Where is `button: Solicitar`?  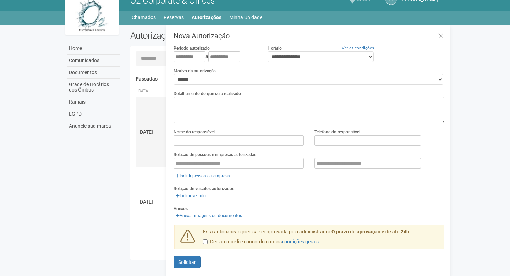 button: Solicitar is located at coordinates (187, 262).